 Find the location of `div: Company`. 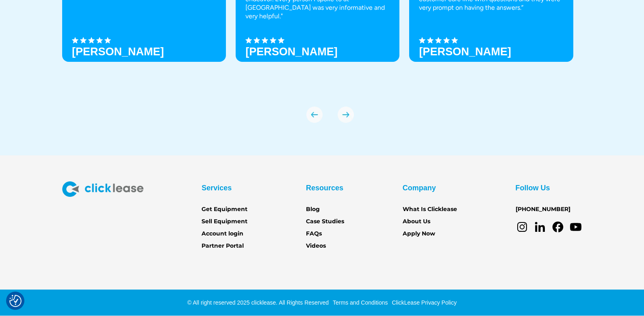

div: Company is located at coordinates (419, 188).